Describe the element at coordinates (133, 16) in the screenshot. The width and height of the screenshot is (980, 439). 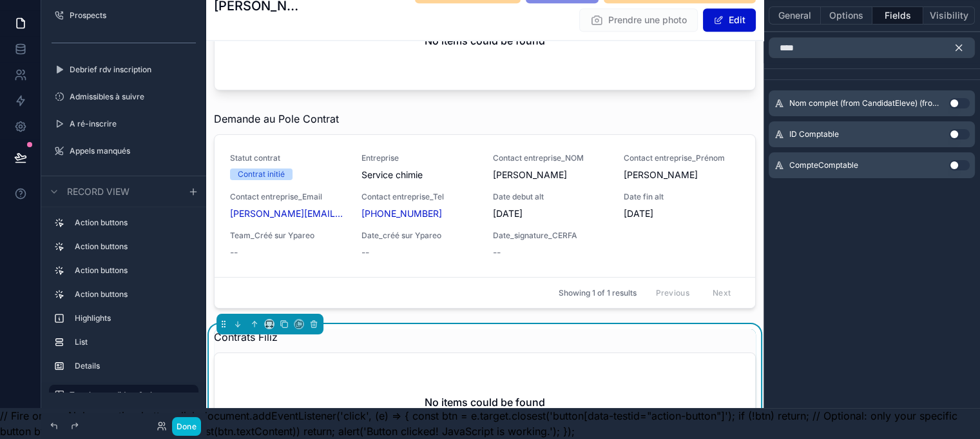
I see `label: Prospects` at that location.